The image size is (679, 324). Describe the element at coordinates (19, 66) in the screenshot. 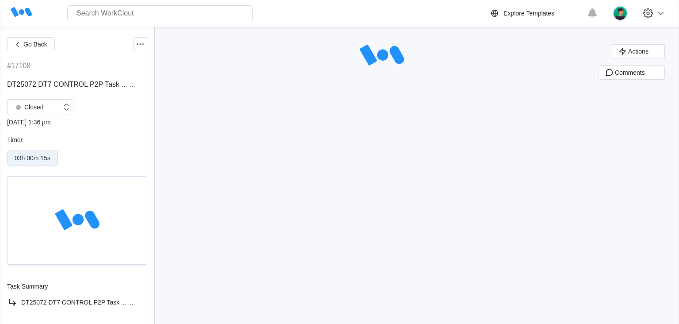

I see `div: #17108` at that location.